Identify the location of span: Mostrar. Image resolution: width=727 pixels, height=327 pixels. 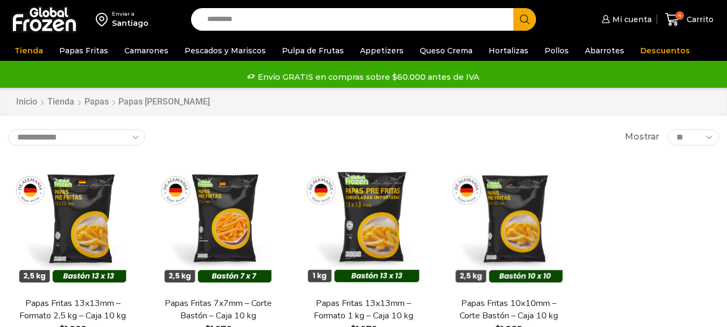
(642, 137).